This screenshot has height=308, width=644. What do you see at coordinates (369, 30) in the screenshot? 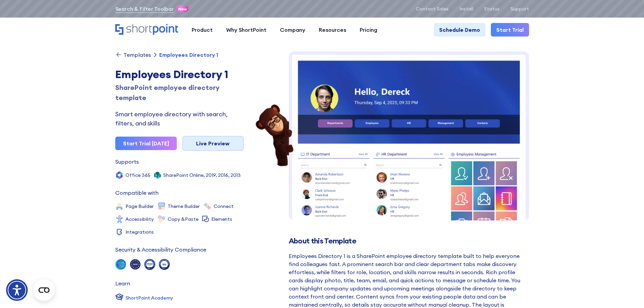
I see `a: Pricing` at bounding box center [369, 30].